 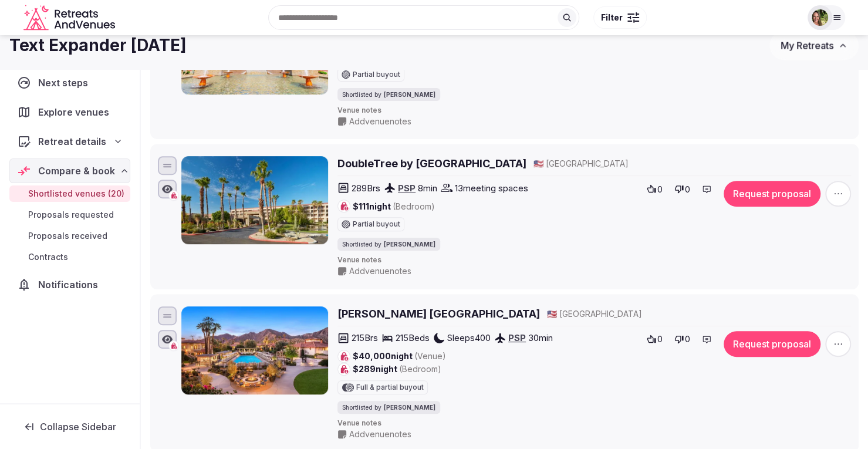 What do you see at coordinates (78, 427) in the screenshot?
I see `span: Collapse Sidebar` at bounding box center [78, 427].